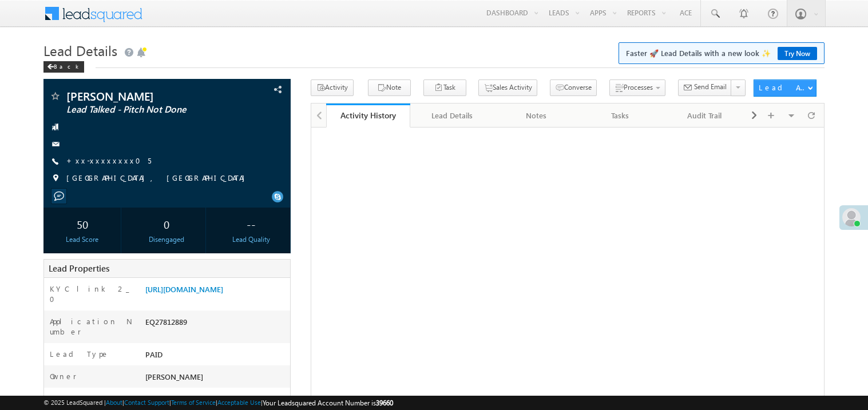 The image size is (868, 410). What do you see at coordinates (389, 87) in the screenshot?
I see `button: Note` at bounding box center [389, 87].